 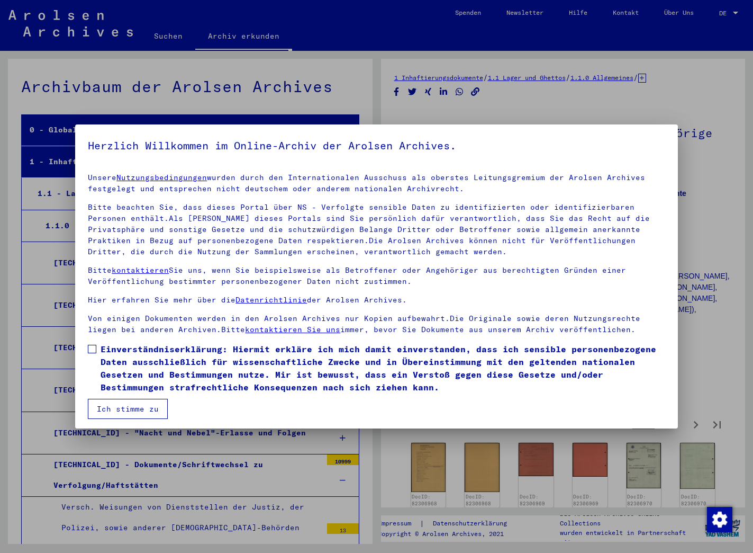 I want to click on img: Zustimmung ändern, so click(x=720, y=519).